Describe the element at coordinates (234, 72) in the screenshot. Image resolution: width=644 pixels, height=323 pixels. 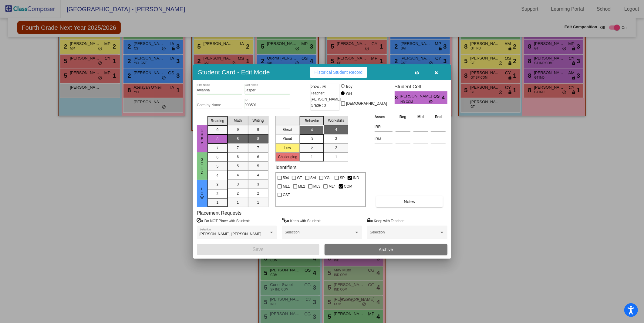
I see `h3: Student Card - Edit Mode` at that location.